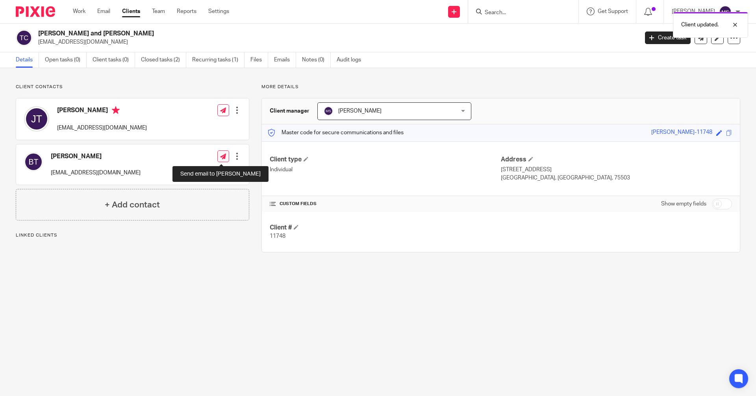 The width and height of the screenshot is (756, 396). What do you see at coordinates (616, 160) in the screenshot?
I see `h4: Address` at bounding box center [616, 160].